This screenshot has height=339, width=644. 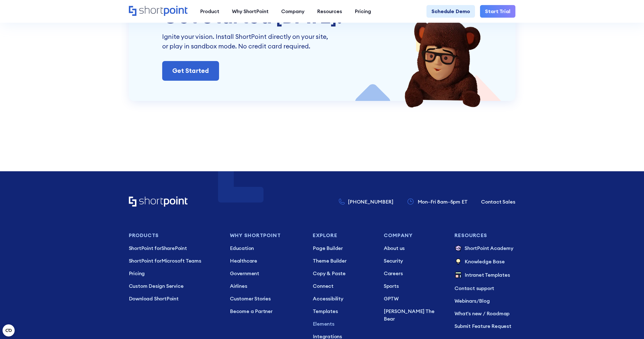 What do you see at coordinates (343, 248) in the screenshot?
I see `a: Page Builder` at bounding box center [343, 248].